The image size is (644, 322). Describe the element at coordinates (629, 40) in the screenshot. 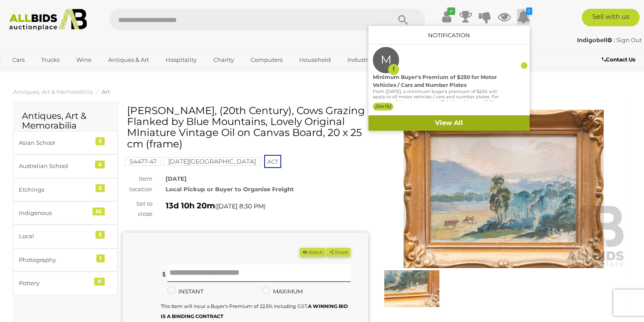

I see `a: Sign Out` at that location.